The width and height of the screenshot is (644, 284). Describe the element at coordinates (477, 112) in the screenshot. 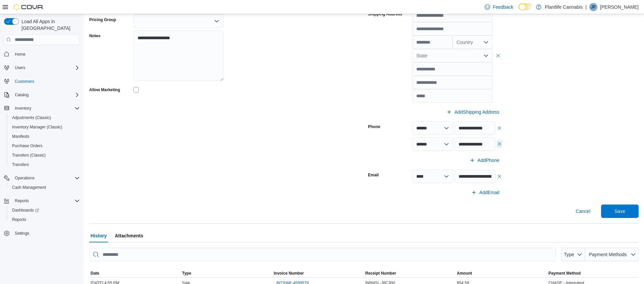

I see `span: Add Shipping Address` at that location.